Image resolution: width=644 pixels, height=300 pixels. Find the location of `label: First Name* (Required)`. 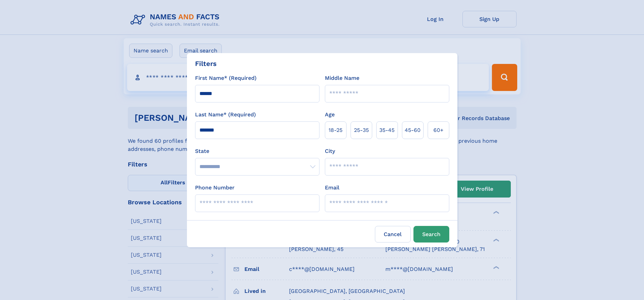

label: First Name* (Required) is located at coordinates (226, 78).